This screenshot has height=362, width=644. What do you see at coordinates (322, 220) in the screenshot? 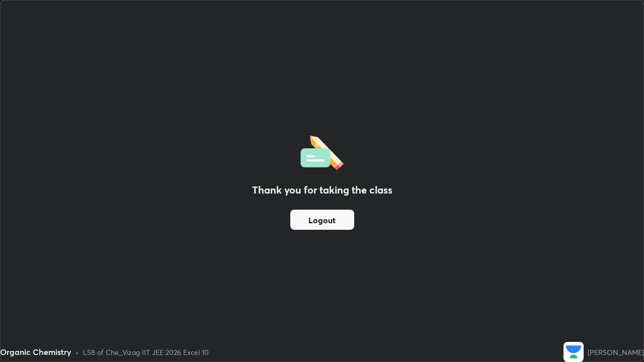
I see `button: Logout` at bounding box center [322, 220].